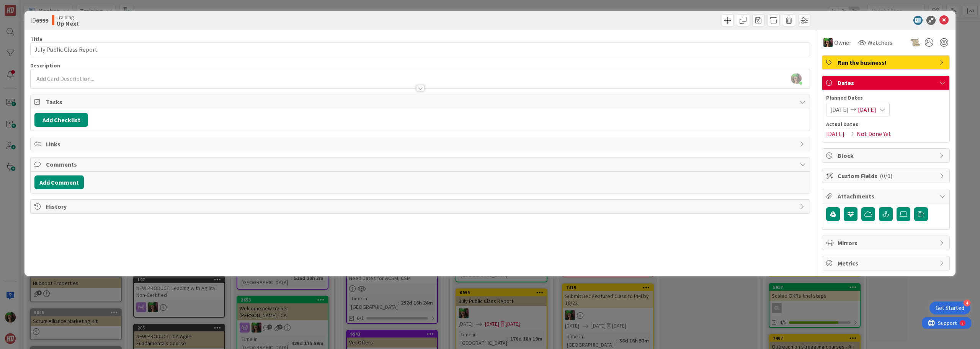  What do you see at coordinates (887, 156) in the screenshot?
I see `span: Block` at bounding box center [887, 156].